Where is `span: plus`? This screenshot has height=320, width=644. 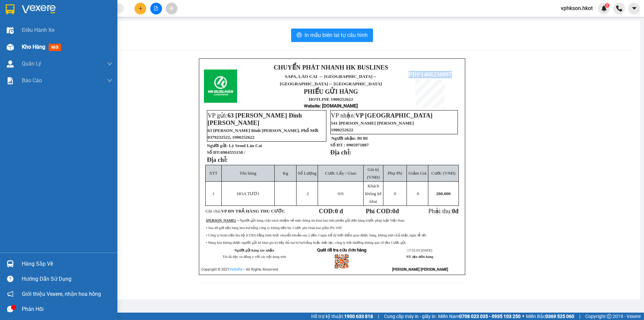
span: plus is located at coordinates (141, 8).